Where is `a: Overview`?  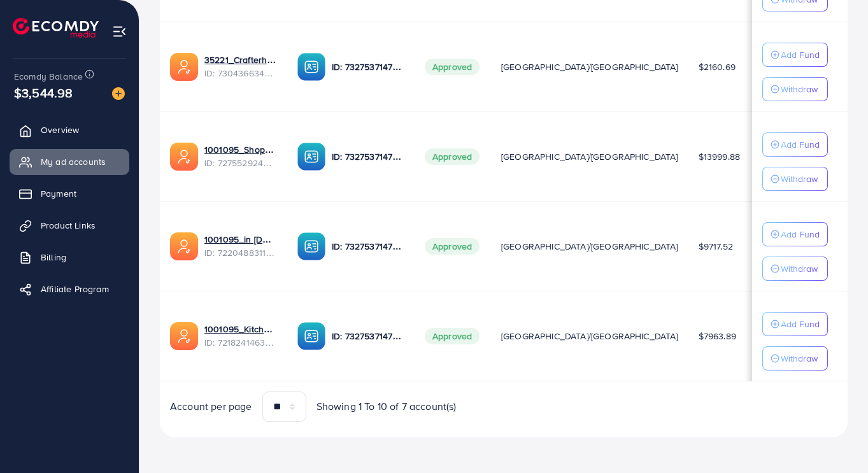
a: Overview is located at coordinates (69, 130).